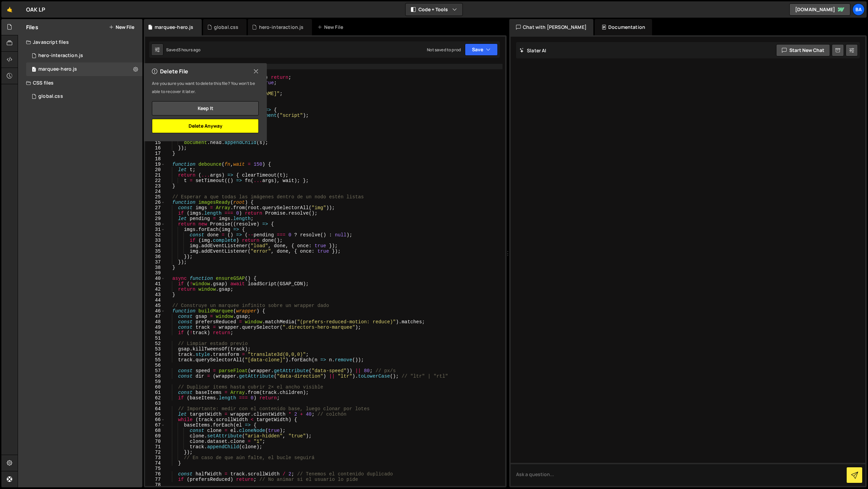  Describe the element at coordinates (155, 207) in the screenshot. I see `div: 27` at that location.